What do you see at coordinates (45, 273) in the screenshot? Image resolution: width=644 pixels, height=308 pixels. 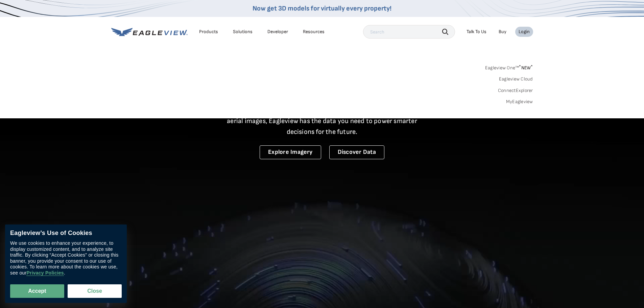 I see `a: Privacy Policies` at bounding box center [45, 273].